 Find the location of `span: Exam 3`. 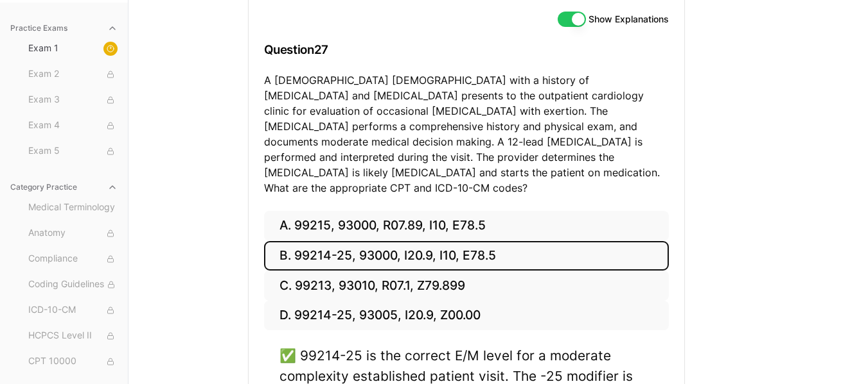

span: Exam 3 is located at coordinates (72, 100).